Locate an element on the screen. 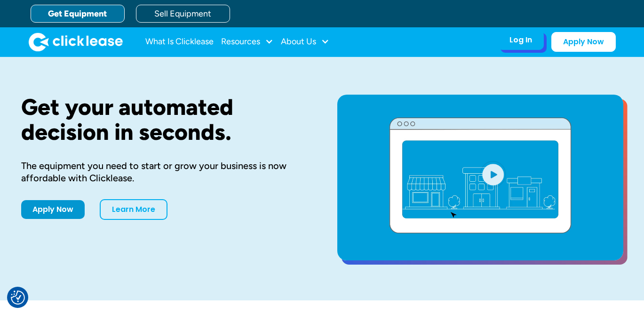 The width and height of the screenshot is (644, 315). div: The equipment you need to start or grow your business is now affordable with Clicklease. is located at coordinates (164, 172).